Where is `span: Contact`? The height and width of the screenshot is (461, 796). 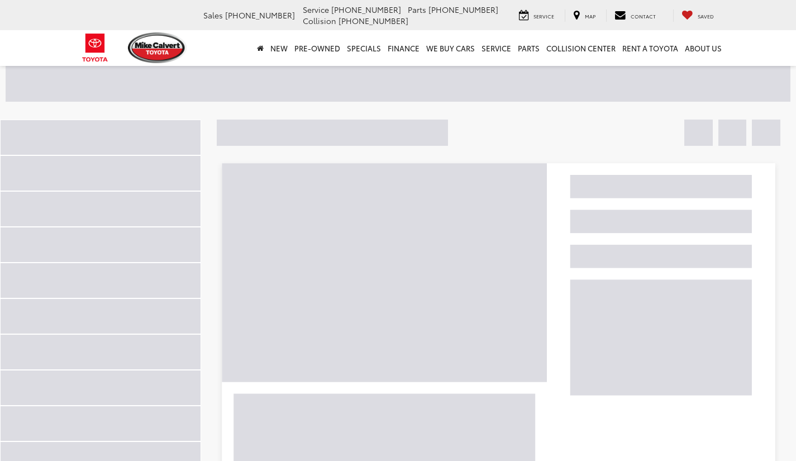
span: Contact is located at coordinates (643, 16).